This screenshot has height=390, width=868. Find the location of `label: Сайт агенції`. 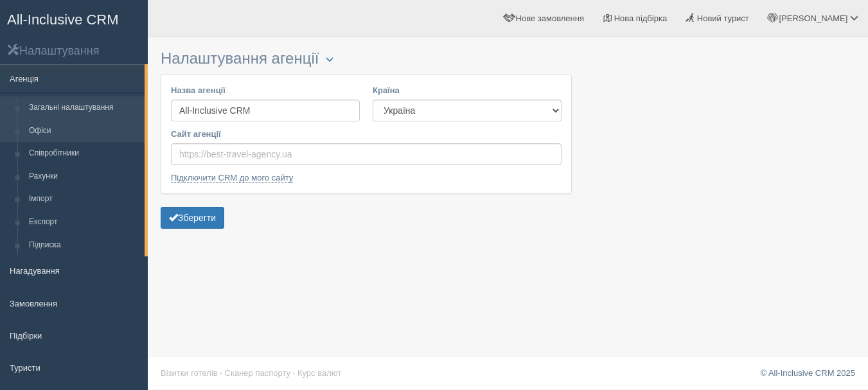

label: Сайт агенції is located at coordinates (366, 133).